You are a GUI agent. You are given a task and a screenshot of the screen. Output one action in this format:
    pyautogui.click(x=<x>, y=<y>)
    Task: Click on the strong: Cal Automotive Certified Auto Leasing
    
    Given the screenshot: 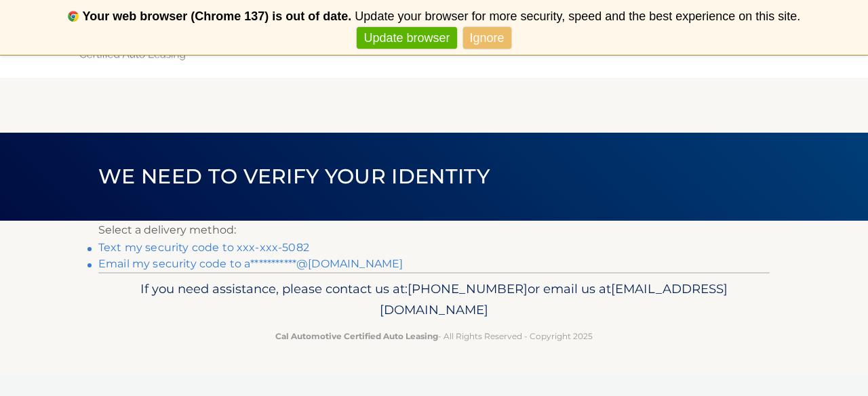 What is the action you would take?
    pyautogui.click(x=357, y=336)
    